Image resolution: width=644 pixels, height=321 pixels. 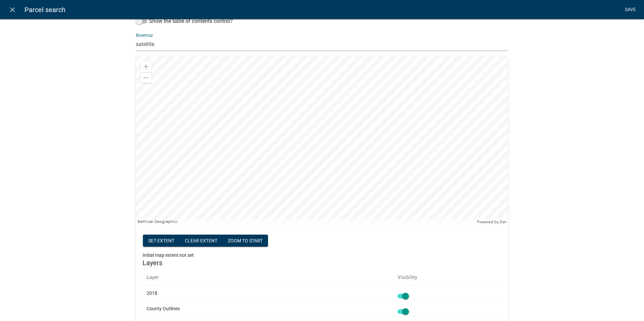 What do you see at coordinates (12, 10) in the screenshot?
I see `i: close` at bounding box center [12, 10].